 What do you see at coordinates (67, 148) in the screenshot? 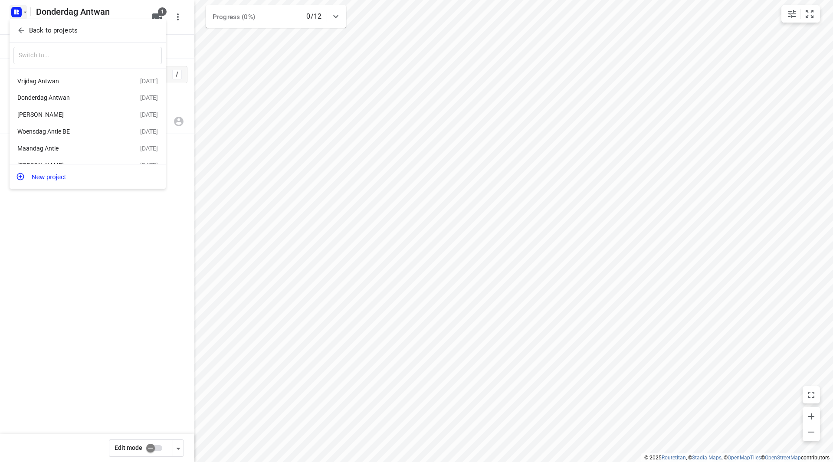
I see `div: Maandag Antie` at bounding box center [67, 148].